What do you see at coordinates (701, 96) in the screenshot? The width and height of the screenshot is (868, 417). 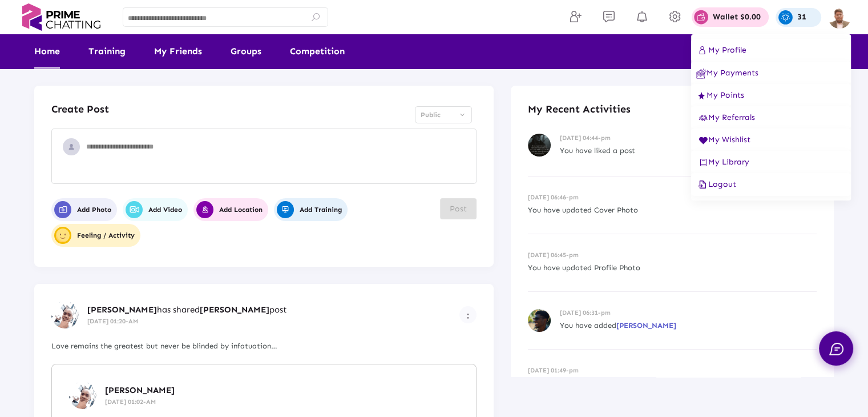 I see `img: ic_points.svg` at bounding box center [701, 96].